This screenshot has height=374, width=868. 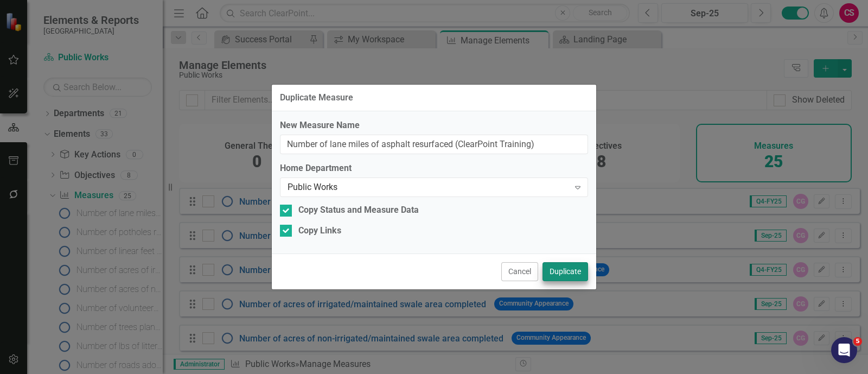 I want to click on label: Home Department, so click(x=434, y=168).